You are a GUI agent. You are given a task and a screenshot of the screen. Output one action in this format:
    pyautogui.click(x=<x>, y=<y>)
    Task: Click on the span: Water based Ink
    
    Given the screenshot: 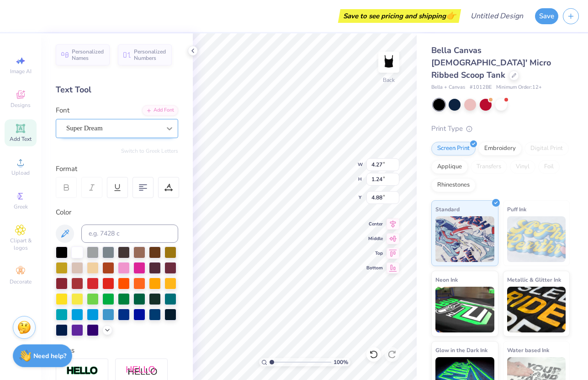 What is the action you would take?
    pyautogui.click(x=528, y=350)
    